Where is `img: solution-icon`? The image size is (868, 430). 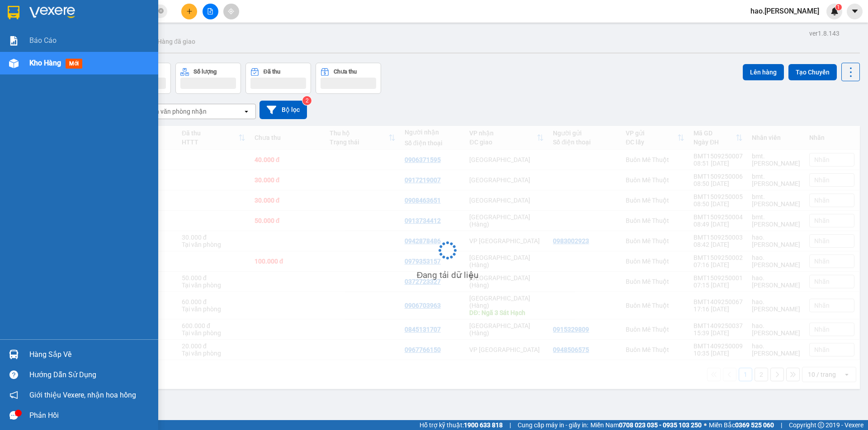 img: solution-icon is located at coordinates (13, 40).